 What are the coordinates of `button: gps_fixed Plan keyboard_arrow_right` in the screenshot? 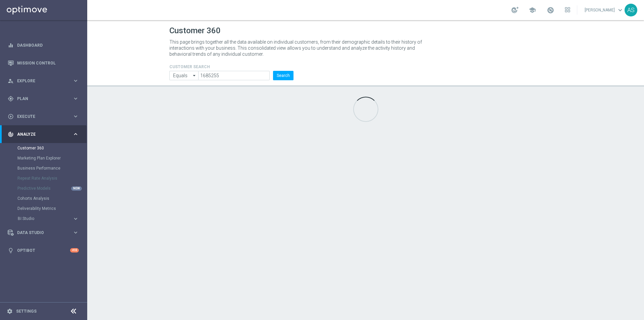 It's located at (43, 99).